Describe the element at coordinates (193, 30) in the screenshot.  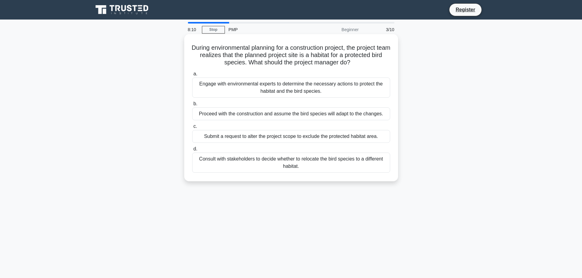
I see `div: 8:10` at that location.